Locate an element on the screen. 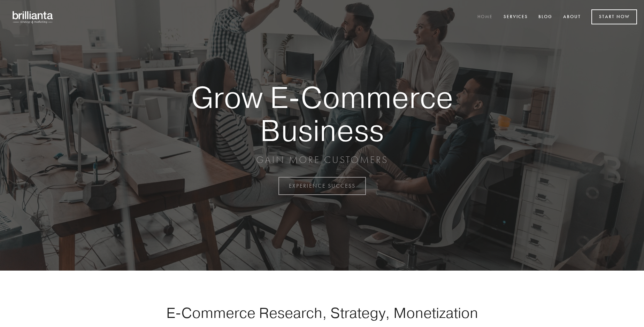 This screenshot has height=327, width=644. a: Services is located at coordinates (516, 17).